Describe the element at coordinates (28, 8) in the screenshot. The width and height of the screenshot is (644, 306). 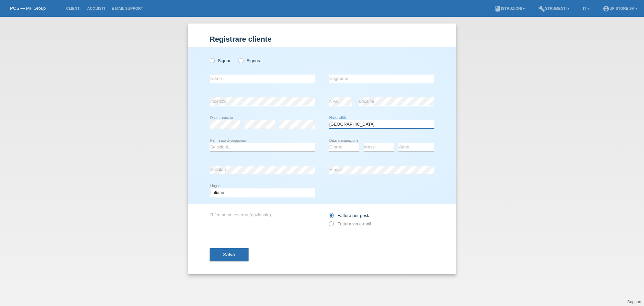
I see `a: POS — MF Group` at that location.